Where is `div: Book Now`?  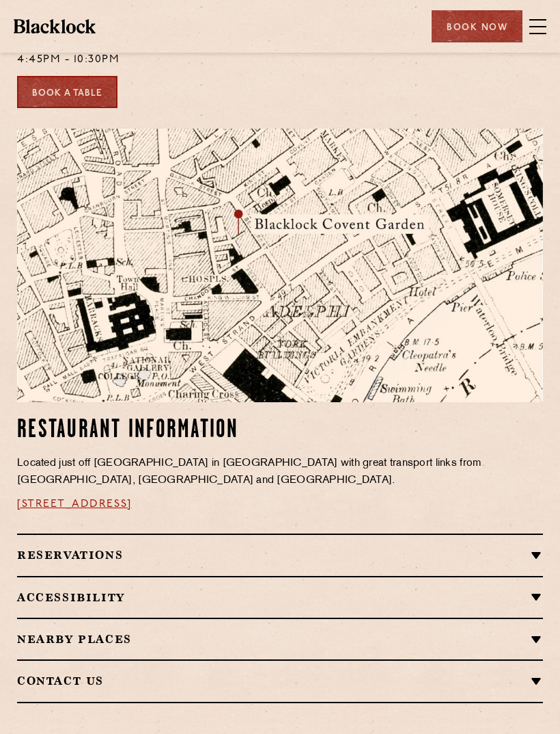 div: Book Now is located at coordinates (477, 26).